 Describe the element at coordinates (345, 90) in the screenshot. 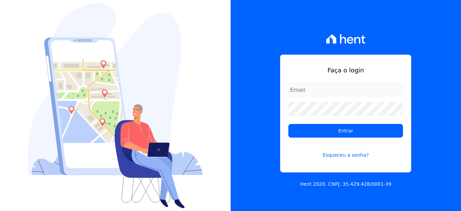

I see `input: Email` at that location.